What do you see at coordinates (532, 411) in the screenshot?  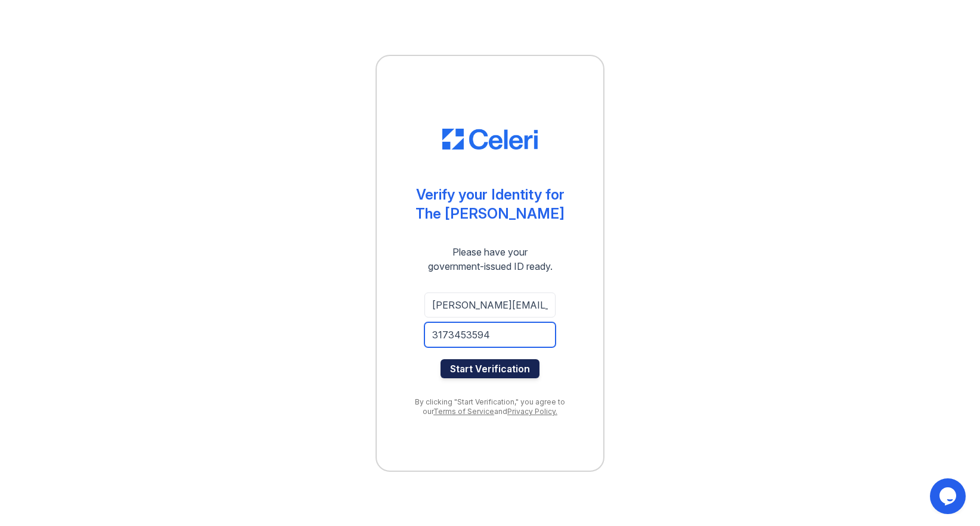 I see `a: Privacy Policy.` at bounding box center [532, 411].